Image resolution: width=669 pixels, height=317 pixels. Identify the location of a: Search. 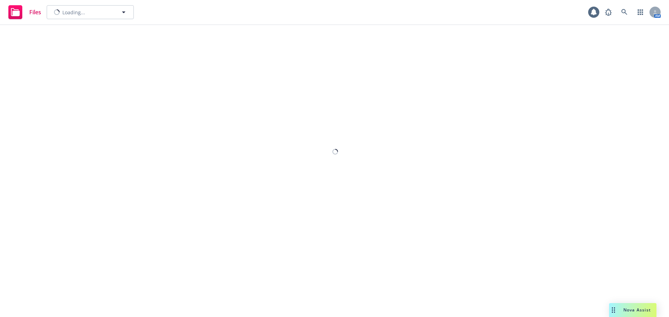
(624, 12).